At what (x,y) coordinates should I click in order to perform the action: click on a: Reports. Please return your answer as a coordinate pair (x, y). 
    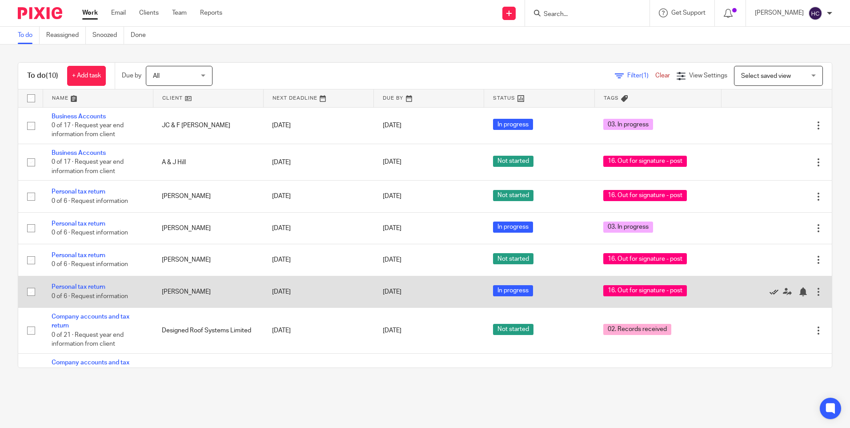
    Looking at the image, I should click on (211, 13).